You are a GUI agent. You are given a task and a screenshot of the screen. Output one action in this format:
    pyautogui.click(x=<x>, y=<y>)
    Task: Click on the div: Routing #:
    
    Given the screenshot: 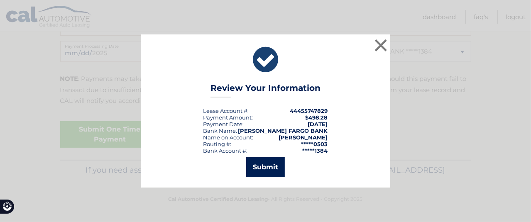 What is the action you would take?
    pyautogui.click(x=218, y=144)
    